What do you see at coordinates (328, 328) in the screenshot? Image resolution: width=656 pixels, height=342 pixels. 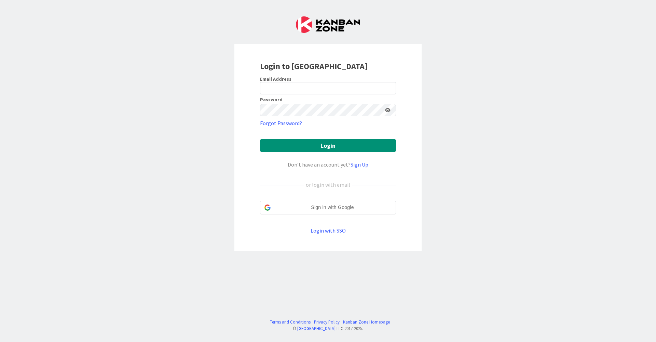 I see `div: © LLC 2017- 2025 .` at bounding box center [328, 328].